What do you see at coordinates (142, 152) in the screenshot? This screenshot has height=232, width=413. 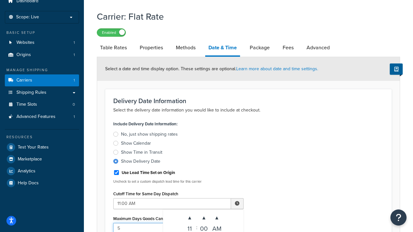 I see `div: Show Time in Transit` at bounding box center [142, 152].